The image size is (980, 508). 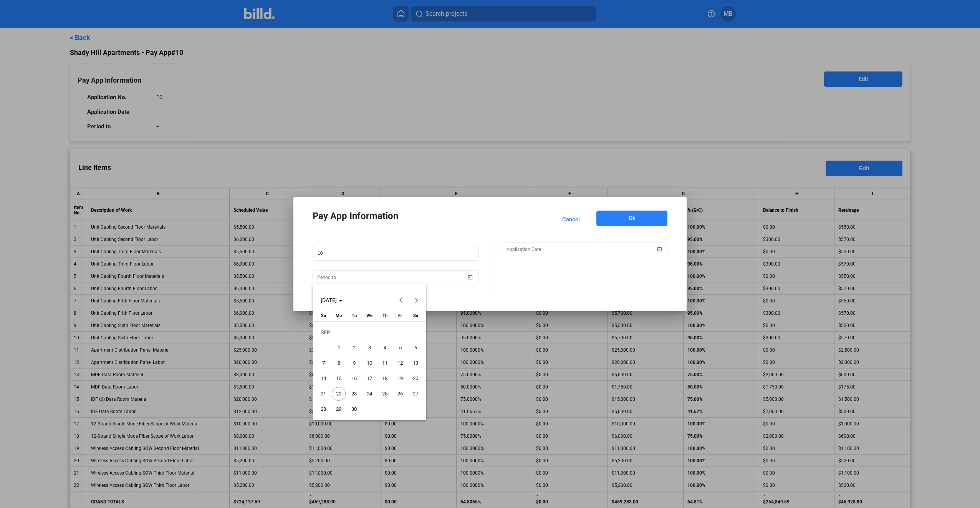 I want to click on button: September 7, 2025, so click(x=323, y=363).